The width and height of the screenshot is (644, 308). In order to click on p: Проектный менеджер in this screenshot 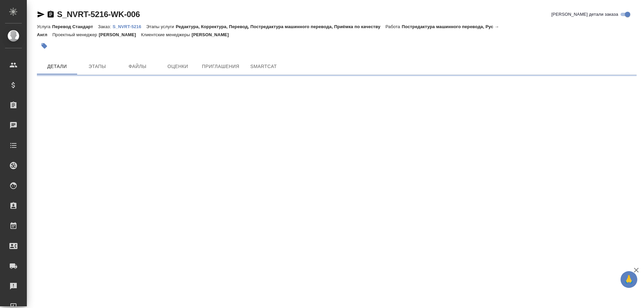, I will do `click(75, 35)`.